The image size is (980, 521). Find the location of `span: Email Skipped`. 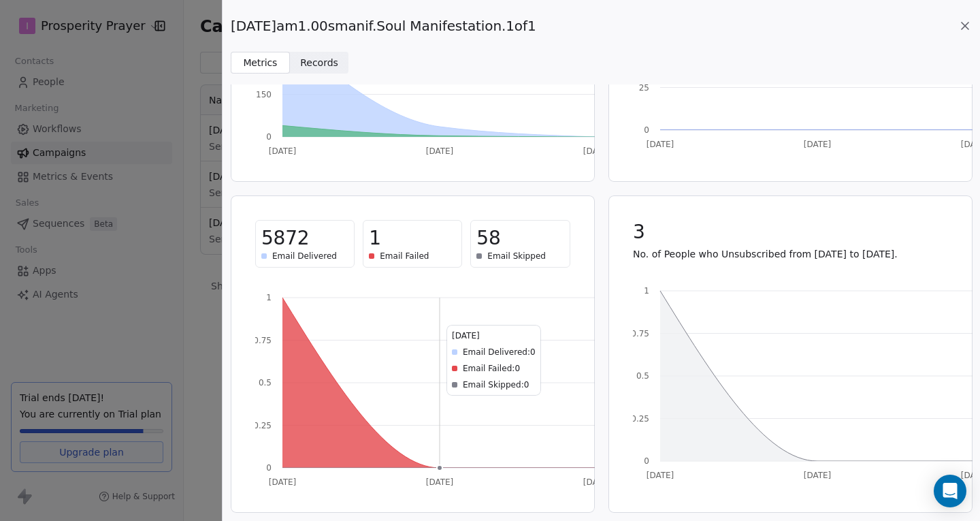

span: Email Skipped is located at coordinates (517, 256).